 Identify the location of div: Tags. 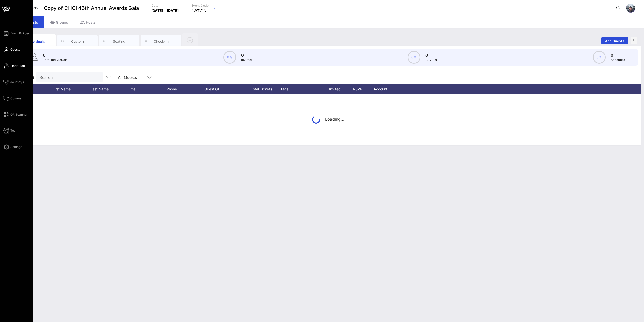
(302, 89).